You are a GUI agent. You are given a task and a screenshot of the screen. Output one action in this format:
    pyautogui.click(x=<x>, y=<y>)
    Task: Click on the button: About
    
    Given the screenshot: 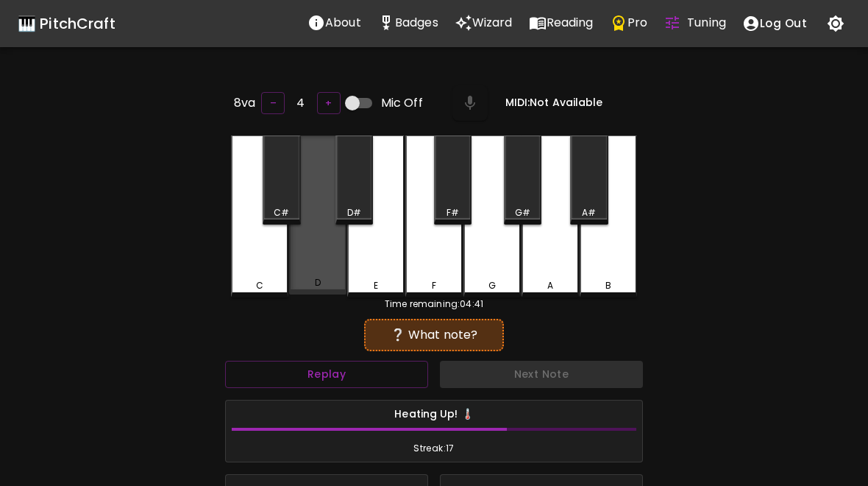 What is the action you would take?
    pyautogui.click(x=334, y=23)
    